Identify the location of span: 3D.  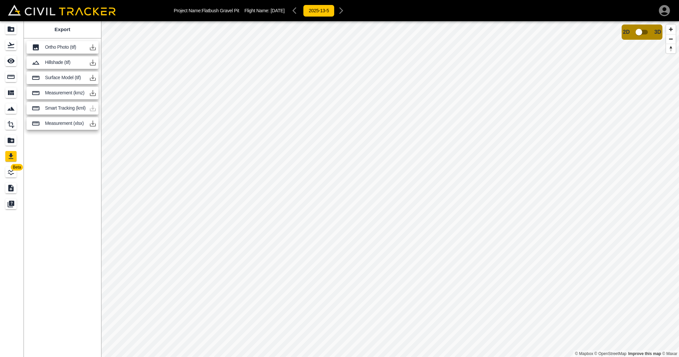
(658, 32).